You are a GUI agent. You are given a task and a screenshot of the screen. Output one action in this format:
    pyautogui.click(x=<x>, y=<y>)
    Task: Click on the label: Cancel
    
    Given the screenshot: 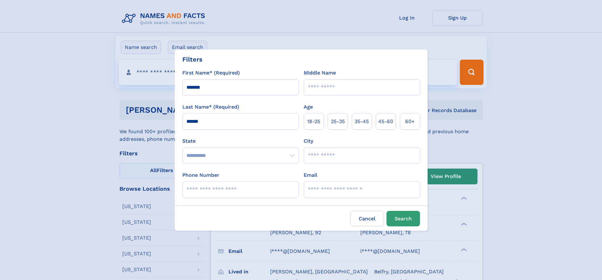 What is the action you would take?
    pyautogui.click(x=367, y=219)
    